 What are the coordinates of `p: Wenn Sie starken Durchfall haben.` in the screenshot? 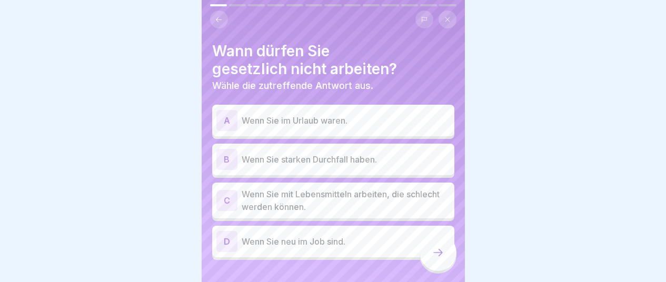 It's located at (346, 160).